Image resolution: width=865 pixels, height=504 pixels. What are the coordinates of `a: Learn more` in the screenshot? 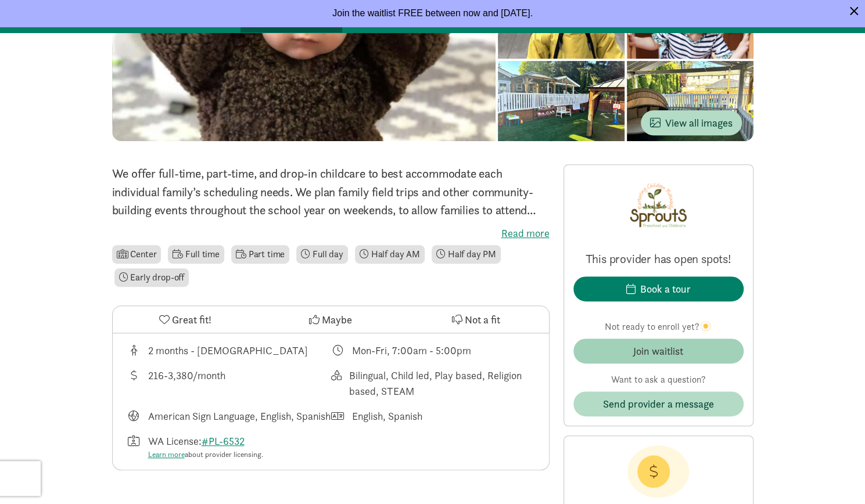 It's located at (166, 454).